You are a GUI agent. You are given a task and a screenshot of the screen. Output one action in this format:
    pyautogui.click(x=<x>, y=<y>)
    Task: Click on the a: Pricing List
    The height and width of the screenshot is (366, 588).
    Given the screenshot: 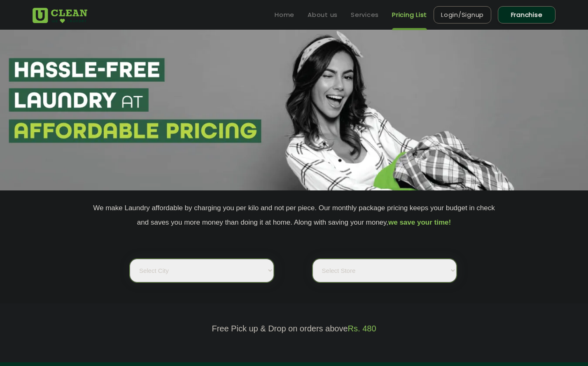 What is the action you would take?
    pyautogui.click(x=409, y=15)
    